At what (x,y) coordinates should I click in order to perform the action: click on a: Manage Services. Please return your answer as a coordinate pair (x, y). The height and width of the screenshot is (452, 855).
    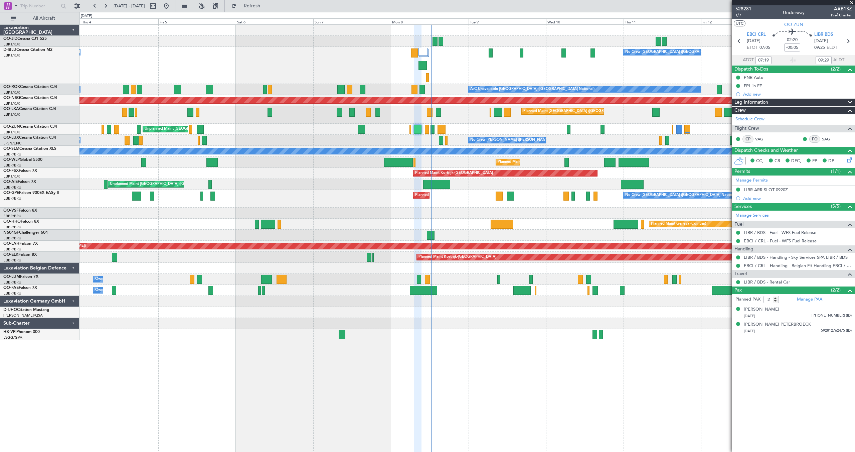
    Looking at the image, I should click on (752, 215).